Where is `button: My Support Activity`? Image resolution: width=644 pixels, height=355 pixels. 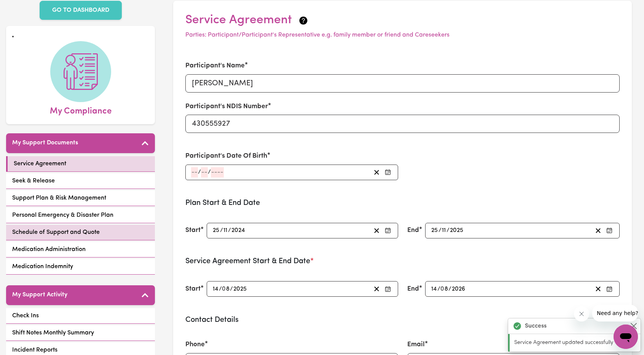
button: My Support Activity is located at coordinates (80, 295).